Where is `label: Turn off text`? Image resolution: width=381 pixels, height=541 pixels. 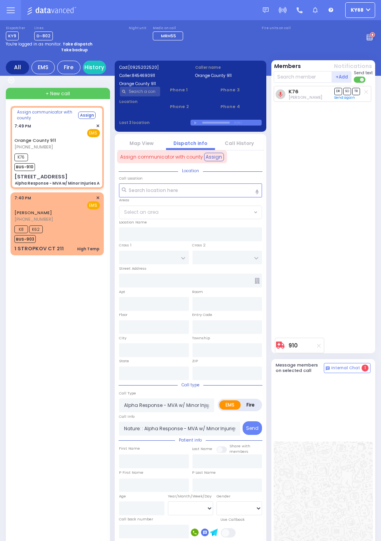 label: Turn off text is located at coordinates (360, 80).